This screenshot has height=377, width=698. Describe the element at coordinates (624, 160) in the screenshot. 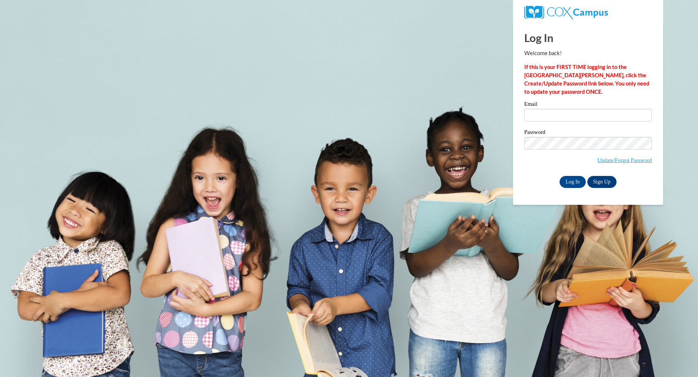

I see `a: Update/Forgot Password` at that location.